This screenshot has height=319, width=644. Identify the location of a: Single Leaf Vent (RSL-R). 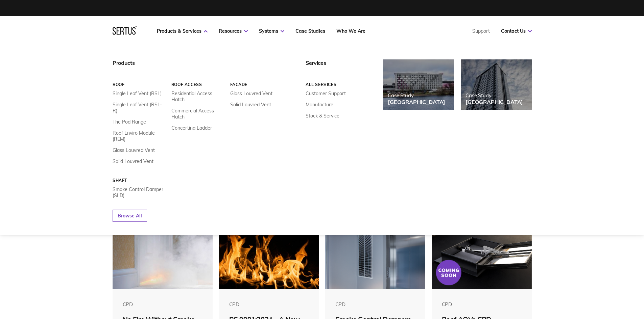
(139, 108).